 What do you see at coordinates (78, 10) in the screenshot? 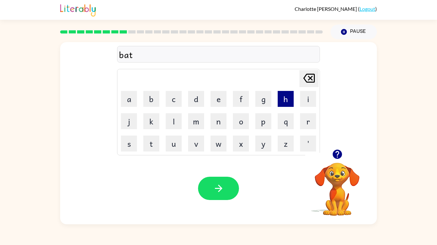
I see `img: Literably` at bounding box center [78, 10].